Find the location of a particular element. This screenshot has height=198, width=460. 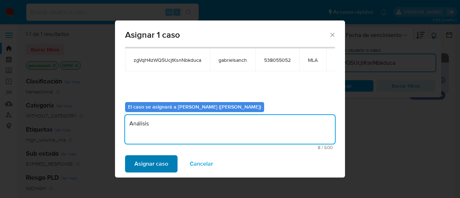

span: Asignar 1 caso is located at coordinates (227, 35).